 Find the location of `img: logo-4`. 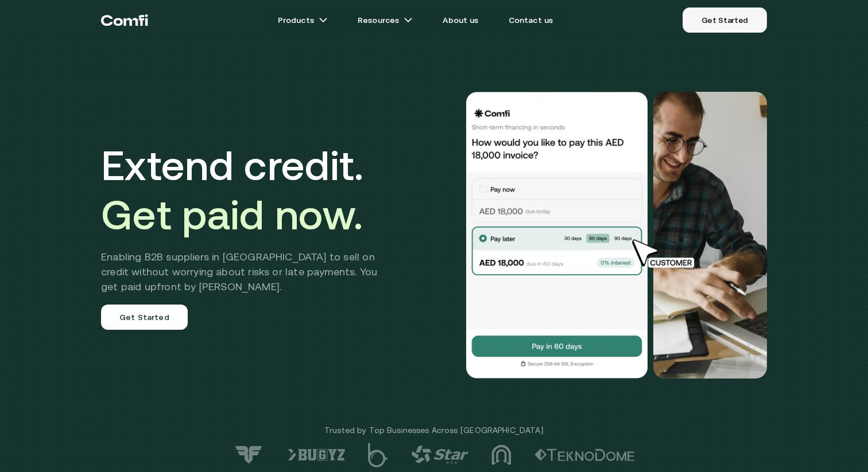

img: logo-4 is located at coordinates (439, 455).